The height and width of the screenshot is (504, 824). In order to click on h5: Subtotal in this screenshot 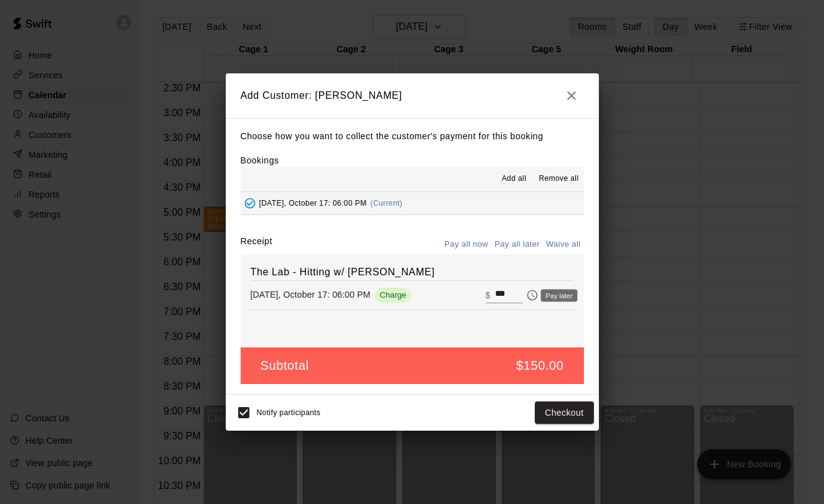, I will do `click(285, 366)`.